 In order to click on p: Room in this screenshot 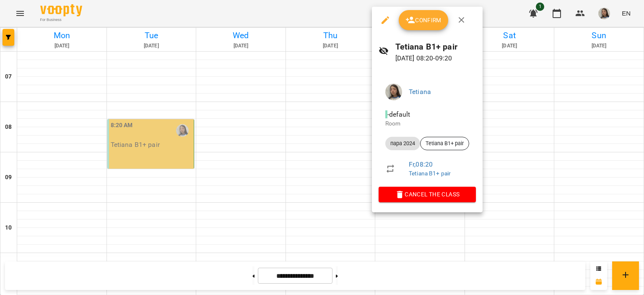, I will do `click(428, 123)`.